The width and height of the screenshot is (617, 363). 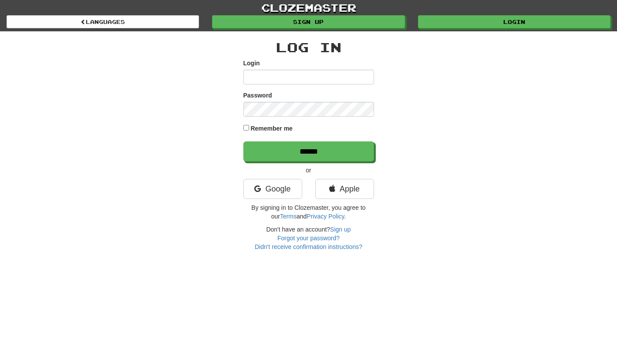 What do you see at coordinates (271, 128) in the screenshot?
I see `label: Remember me` at bounding box center [271, 128].